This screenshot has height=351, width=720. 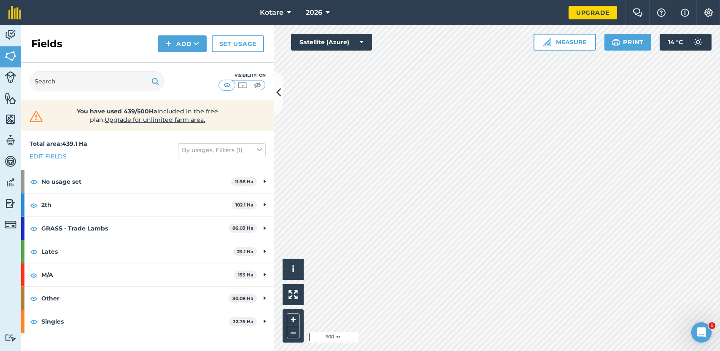 What do you see at coordinates (244, 182) in the screenshot?
I see `strong: 11.98 Ha` at bounding box center [244, 182].